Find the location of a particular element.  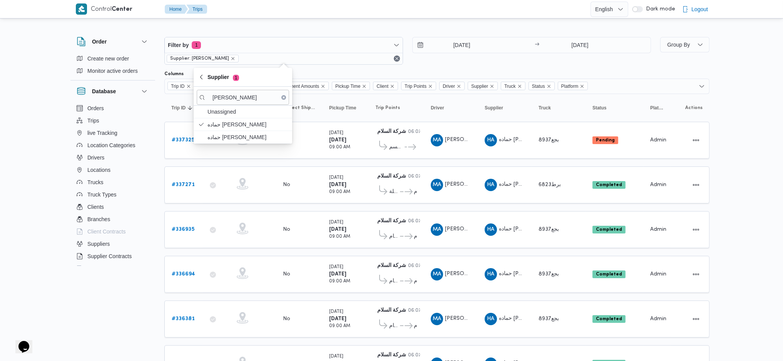

button: Locations is located at coordinates (113, 170).